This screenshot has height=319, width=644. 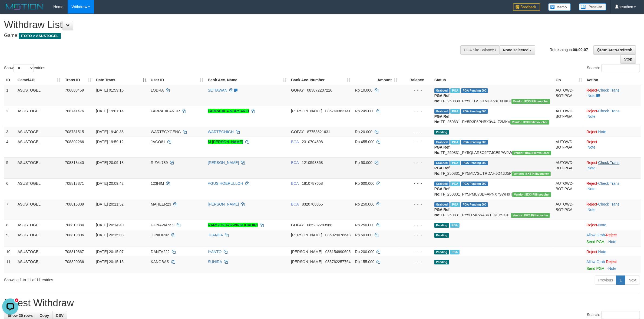 I want to click on strong: 00:00:07, so click(x=581, y=50).